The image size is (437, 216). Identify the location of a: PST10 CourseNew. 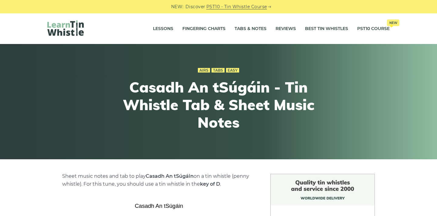
(373, 29).